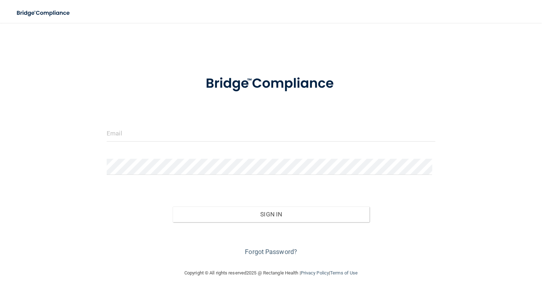 This screenshot has width=542, height=292. I want to click on button: Sign In, so click(271, 214).